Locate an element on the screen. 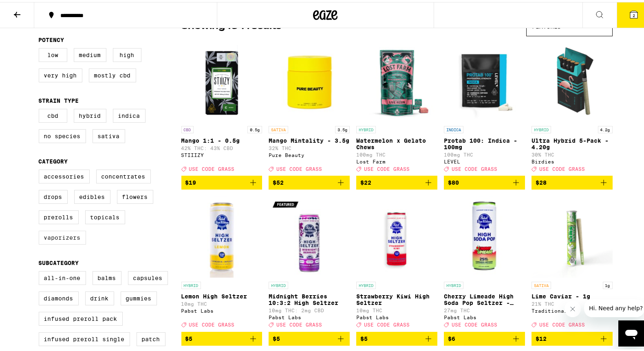  img: Pabst Labs - Strawberry Kiwi High Seltzer is located at coordinates (396, 235).